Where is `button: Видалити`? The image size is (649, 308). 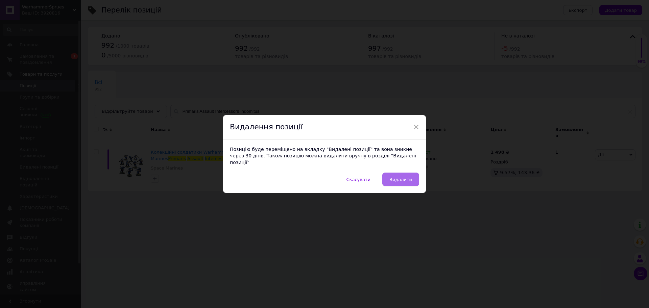
button: Видалити is located at coordinates (400, 179).